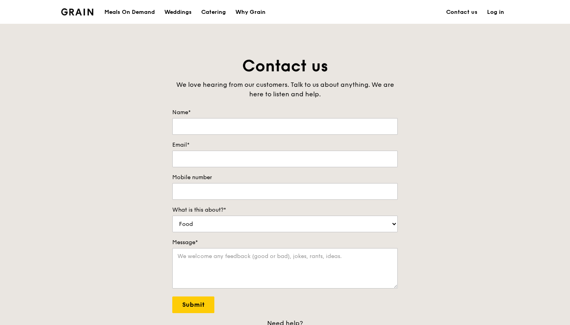 This screenshot has height=325, width=570. Describe the element at coordinates (213, 12) in the screenshot. I see `div: Catering` at that location.